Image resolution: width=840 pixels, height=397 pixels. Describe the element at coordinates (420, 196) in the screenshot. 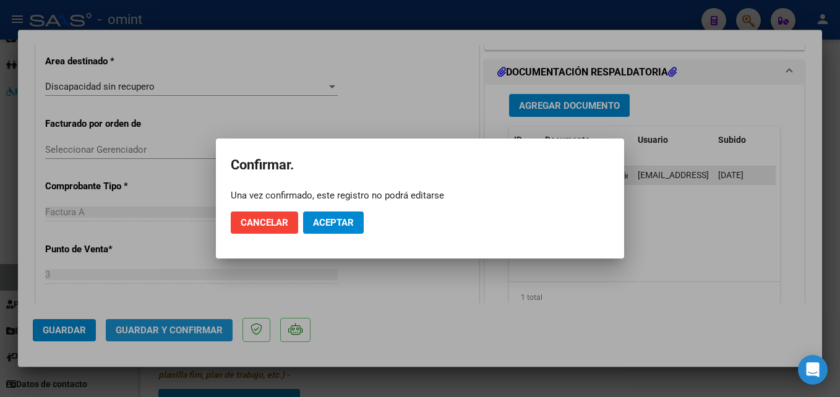

I see `div: Una vez confirmado, este registro no podrá editarse` at that location.